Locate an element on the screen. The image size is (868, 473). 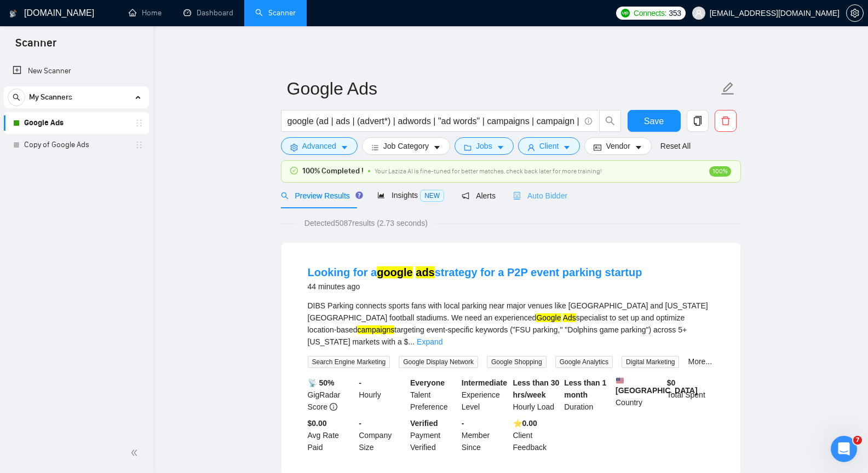
span: Job Category is located at coordinates (406, 146).